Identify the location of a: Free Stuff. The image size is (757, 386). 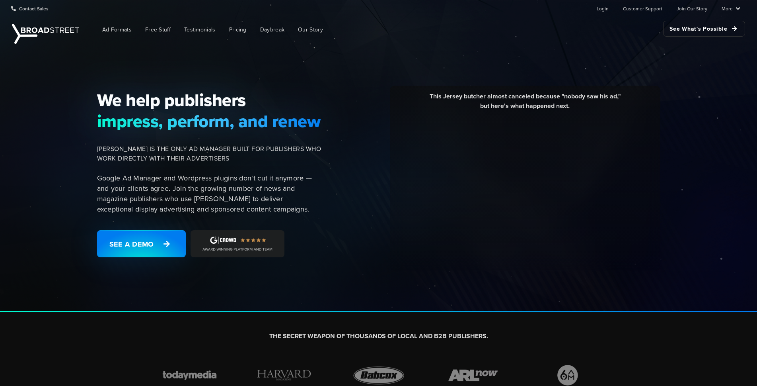
(158, 29).